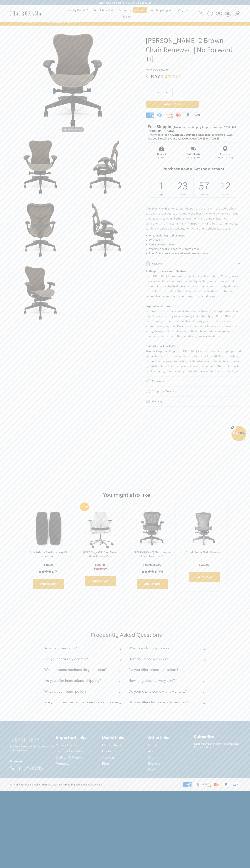 This screenshot has height=868, width=250. What do you see at coordinates (127, 493) in the screenshot?
I see `h1: You might also like` at bounding box center [127, 493].